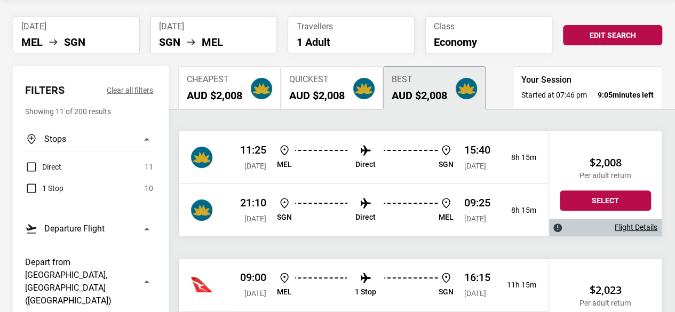  Describe the element at coordinates (52, 167) in the screenshot. I see `span: Direct` at that location.